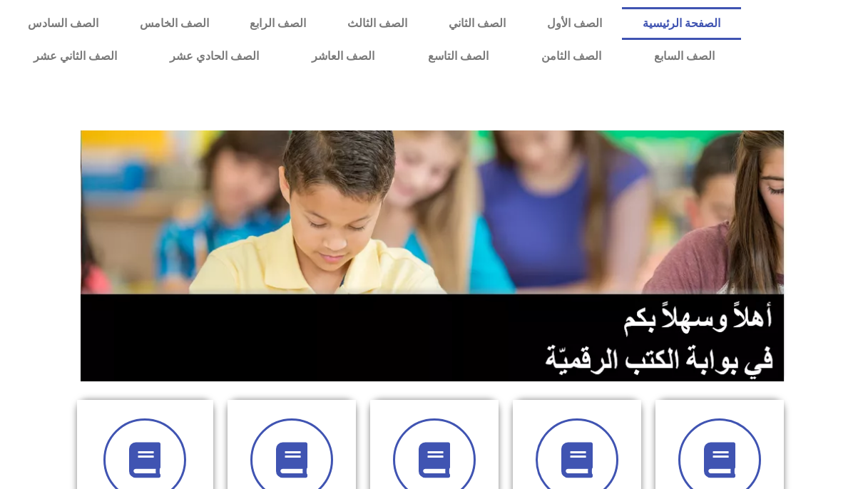  What do you see at coordinates (75, 56) in the screenshot?
I see `a: الصف الثاني عشر` at bounding box center [75, 56].